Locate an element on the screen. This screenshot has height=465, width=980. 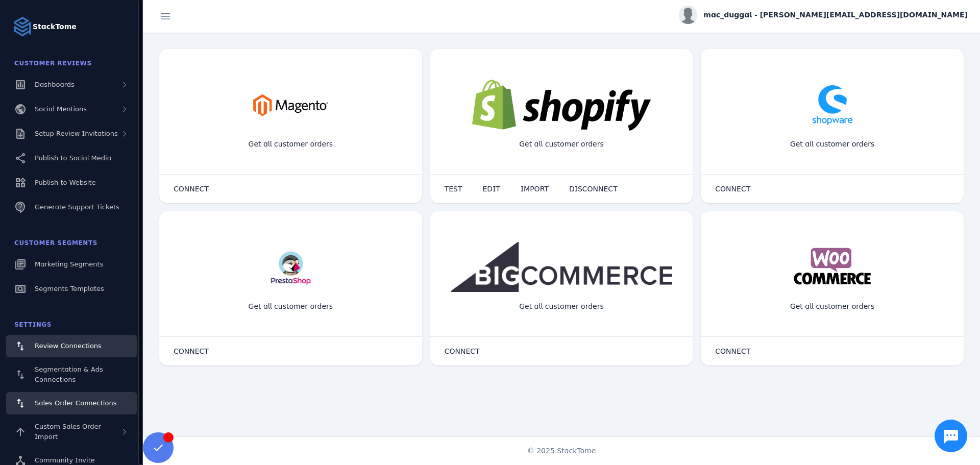
span: Sales Order Connections is located at coordinates (76, 403).